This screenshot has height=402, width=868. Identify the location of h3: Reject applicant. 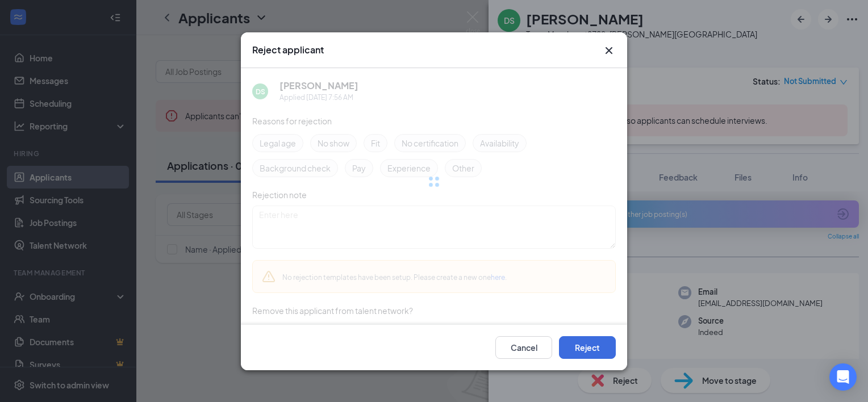
(288, 50).